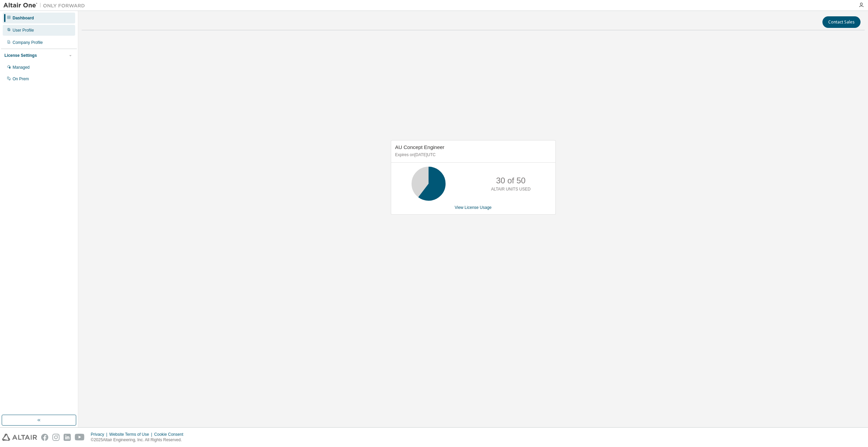  What do you see at coordinates (23, 31) in the screenshot?
I see `div: User Profile` at bounding box center [23, 31].